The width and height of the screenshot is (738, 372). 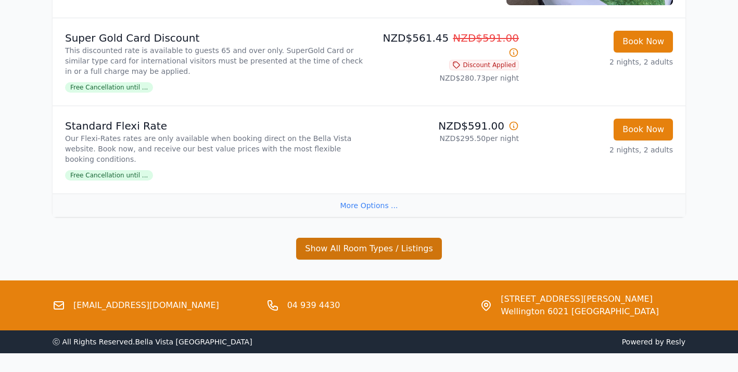 What do you see at coordinates (215, 38) in the screenshot?
I see `p: Super Gold Card Discount` at bounding box center [215, 38].